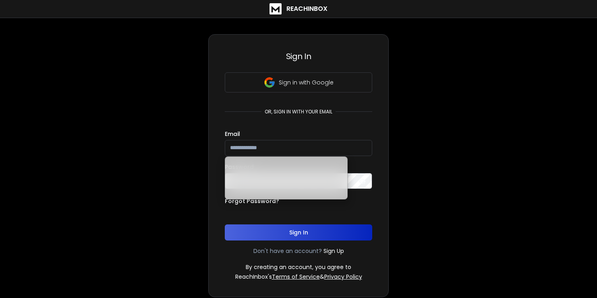  What do you see at coordinates (298, 277) in the screenshot?
I see `p: ReachInbox's &` at bounding box center [298, 277].